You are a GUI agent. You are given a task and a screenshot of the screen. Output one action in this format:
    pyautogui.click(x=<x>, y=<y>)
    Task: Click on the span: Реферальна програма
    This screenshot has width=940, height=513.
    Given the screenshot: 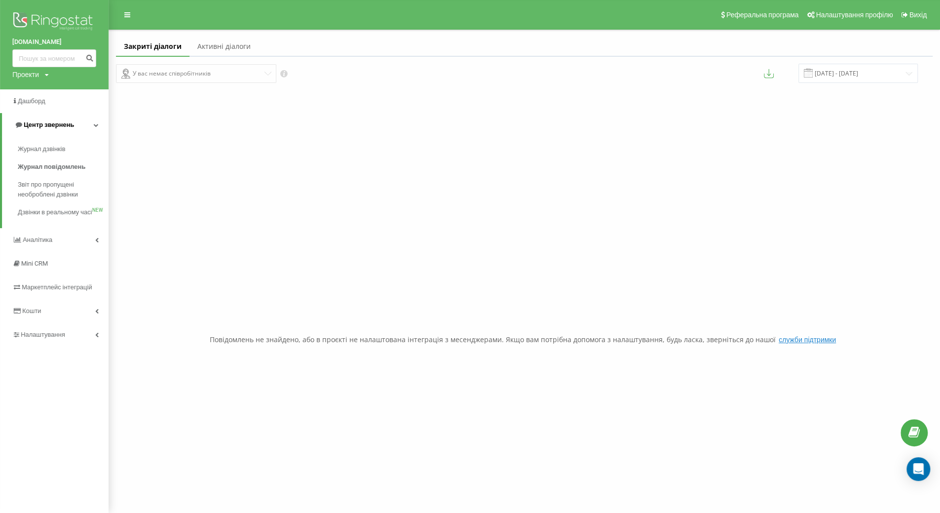 What is the action you would take?
    pyautogui.click(x=763, y=15)
    